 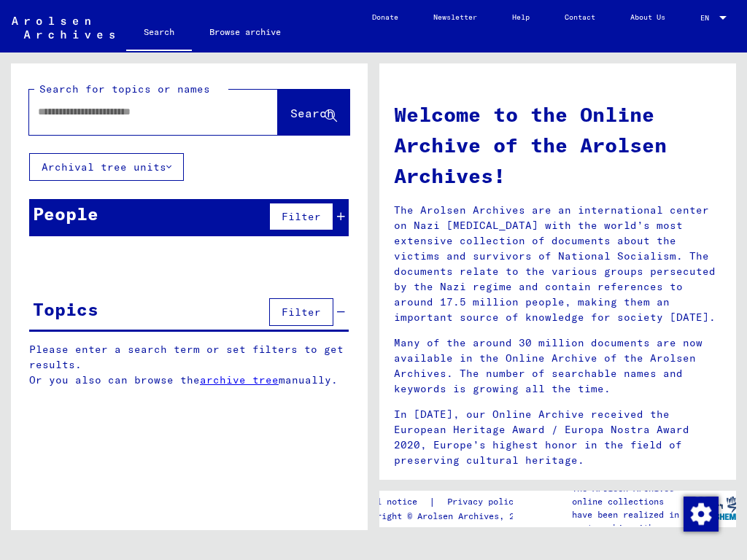 What do you see at coordinates (557, 145) in the screenshot?
I see `h1: Welcome to the Online Archive of the Arolsen Archives!` at bounding box center [557, 145].